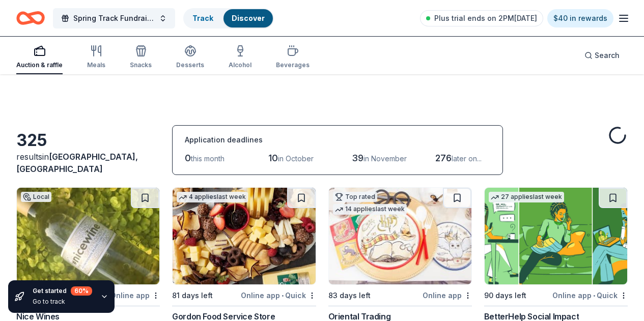 The height and width of the screenshot is (321, 644). What do you see at coordinates (602, 55) in the screenshot?
I see `button: Search` at bounding box center [602, 55].